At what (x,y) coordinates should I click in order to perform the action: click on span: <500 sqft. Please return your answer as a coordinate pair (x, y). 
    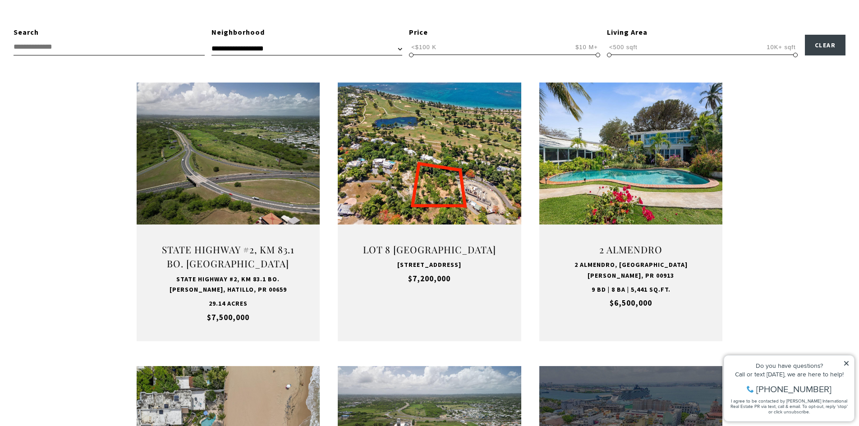
    Looking at the image, I should click on (623, 47).